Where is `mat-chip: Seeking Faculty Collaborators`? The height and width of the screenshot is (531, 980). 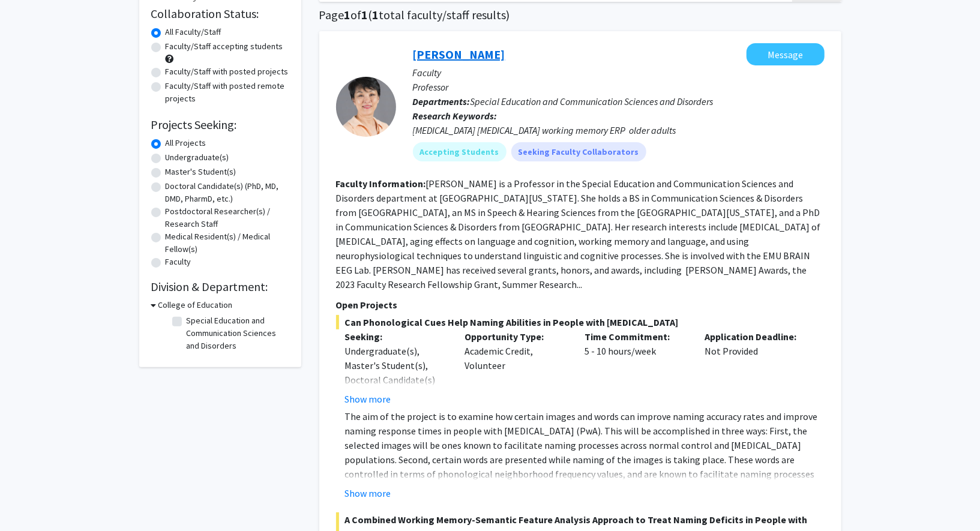 mat-chip: Seeking Faculty Collaborators is located at coordinates (579, 152).